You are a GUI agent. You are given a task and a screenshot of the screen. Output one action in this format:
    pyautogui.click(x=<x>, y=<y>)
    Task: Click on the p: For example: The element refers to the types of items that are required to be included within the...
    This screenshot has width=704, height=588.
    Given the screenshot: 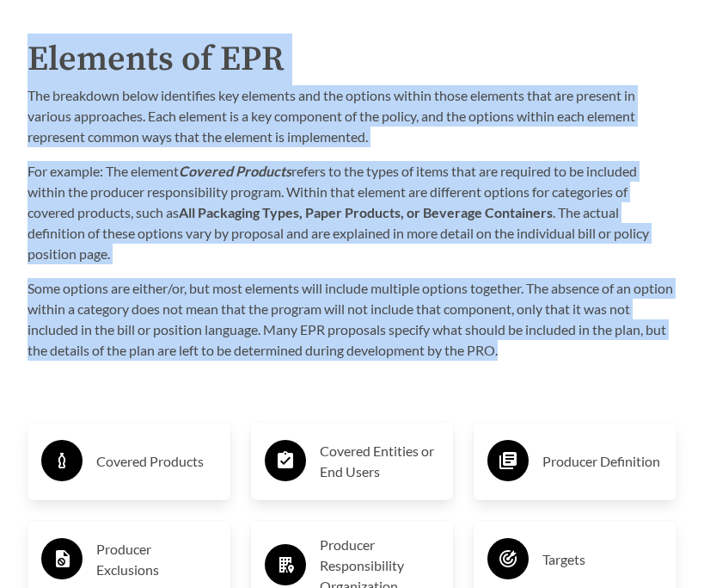 What is the action you would take?
    pyautogui.click(x=352, y=213)
    